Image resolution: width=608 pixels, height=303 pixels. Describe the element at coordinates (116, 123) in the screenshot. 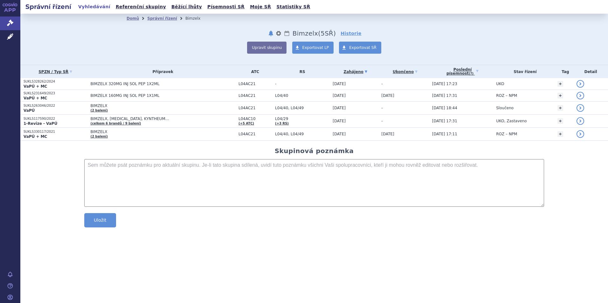

I see `a: (celkem 6 brandů / 9 balení)` at that location.